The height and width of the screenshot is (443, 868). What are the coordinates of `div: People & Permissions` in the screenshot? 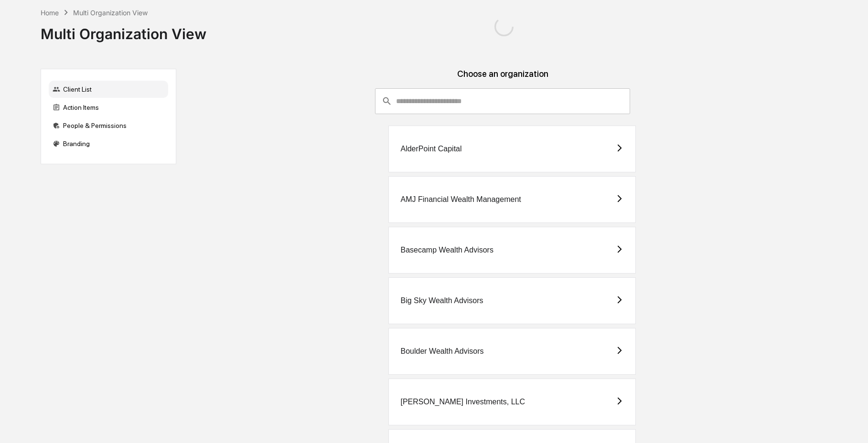 It's located at (109, 126).